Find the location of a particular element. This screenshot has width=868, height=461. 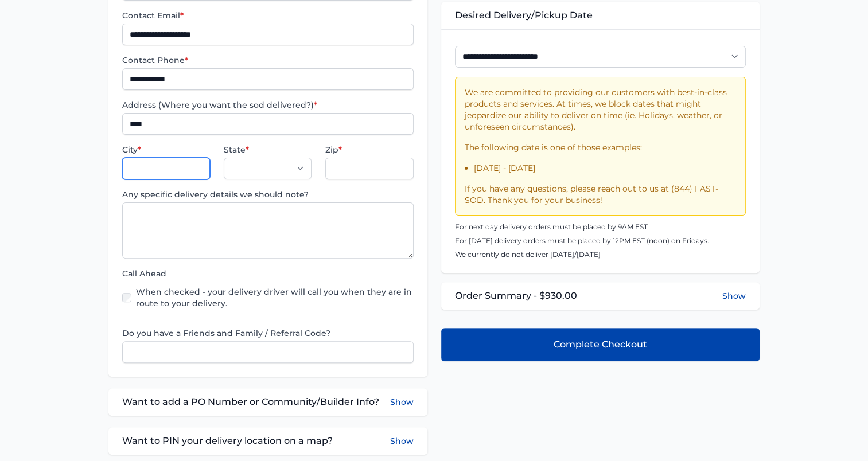

label: Contact Phone is located at coordinates (267, 60).